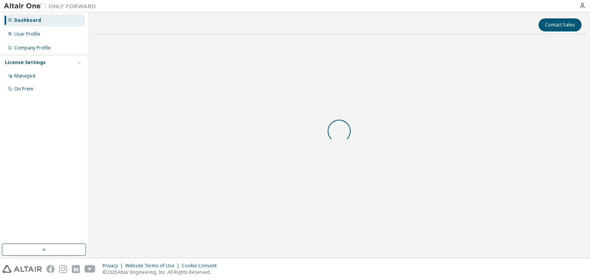 The image size is (590, 280). What do you see at coordinates (114, 266) in the screenshot?
I see `div: Privacy` at bounding box center [114, 266].